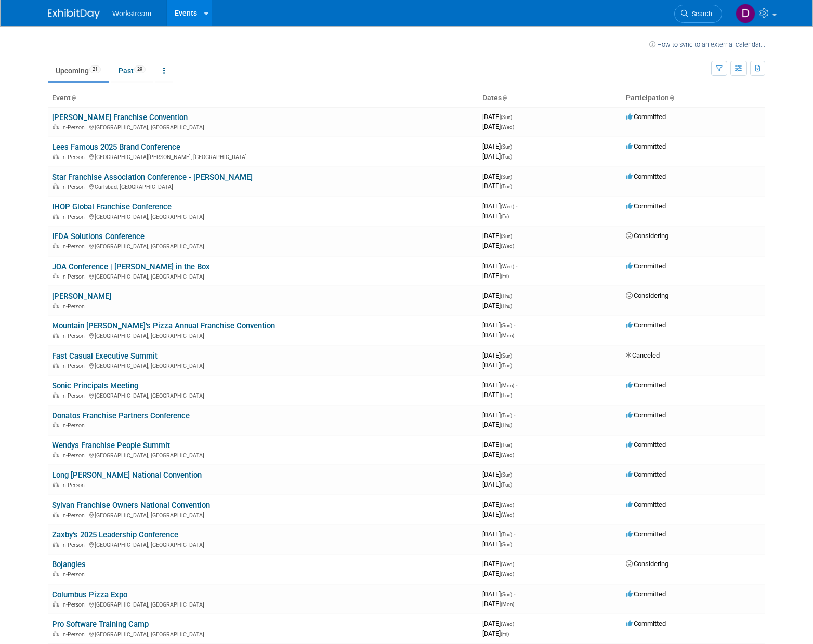 This screenshot has height=644, width=813. I want to click on th: Event, so click(263, 98).